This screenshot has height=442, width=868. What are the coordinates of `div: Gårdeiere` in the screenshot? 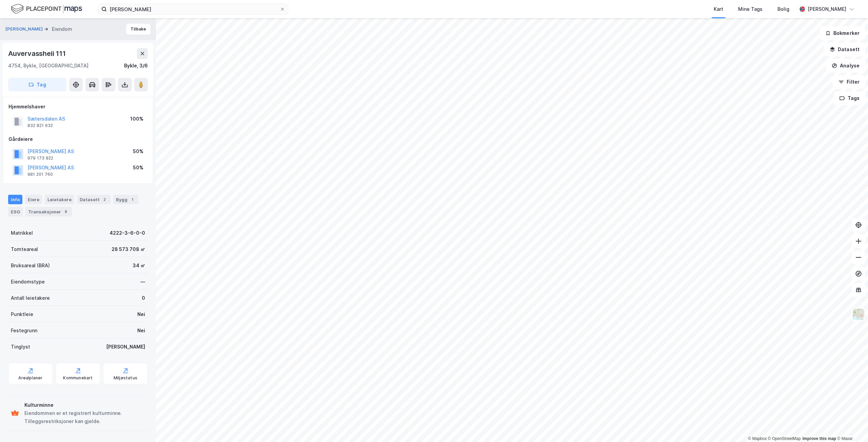 It's located at (78, 139).